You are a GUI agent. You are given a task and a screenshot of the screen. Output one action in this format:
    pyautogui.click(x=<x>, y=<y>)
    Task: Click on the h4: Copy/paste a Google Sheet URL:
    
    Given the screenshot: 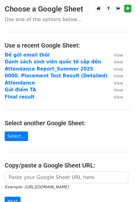 What is the action you would take?
    pyautogui.click(x=68, y=165)
    